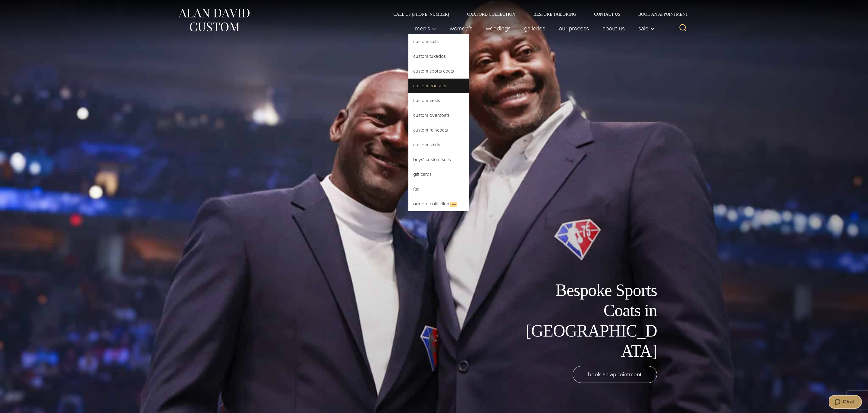  What do you see at coordinates (439, 159) in the screenshot?
I see `a: Boys’ Custom Suits` at bounding box center [439, 159].